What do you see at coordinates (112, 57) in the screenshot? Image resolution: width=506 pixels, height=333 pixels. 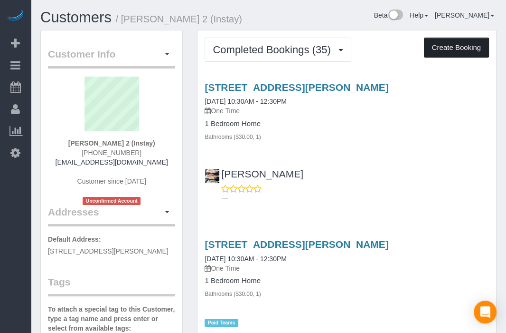 I see `legend: Customer Info` at bounding box center [112, 57].